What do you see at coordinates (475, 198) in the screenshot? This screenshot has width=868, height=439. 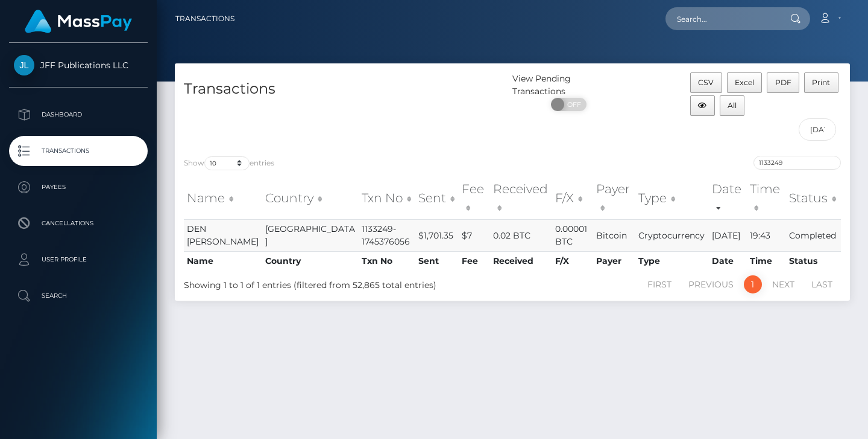 I see `th: Fee: activate to sort column ascending` at bounding box center [475, 198].